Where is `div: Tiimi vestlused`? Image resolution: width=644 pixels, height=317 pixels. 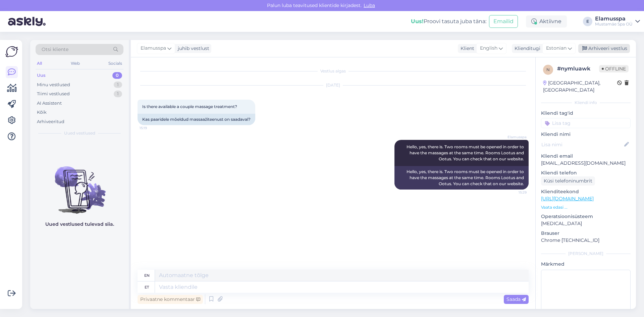 div: Tiimi vestlused is located at coordinates (53, 94).